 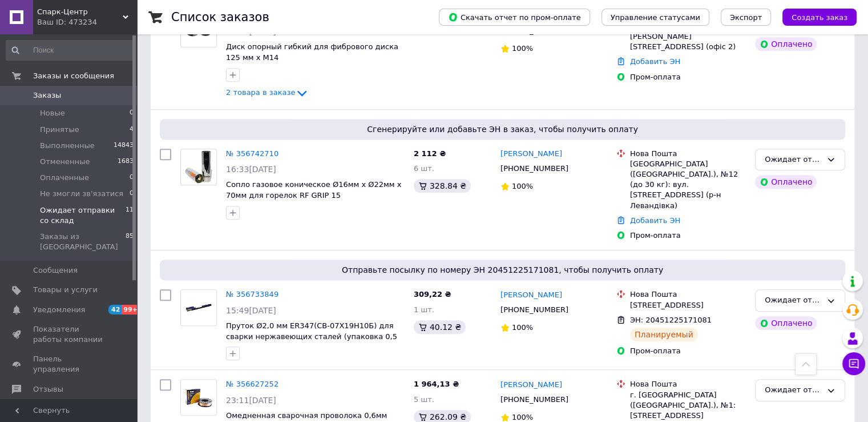 I want to click on a: Диск опорный гибкий для фибрового диска 125 мм х М14, so click(x=312, y=52).